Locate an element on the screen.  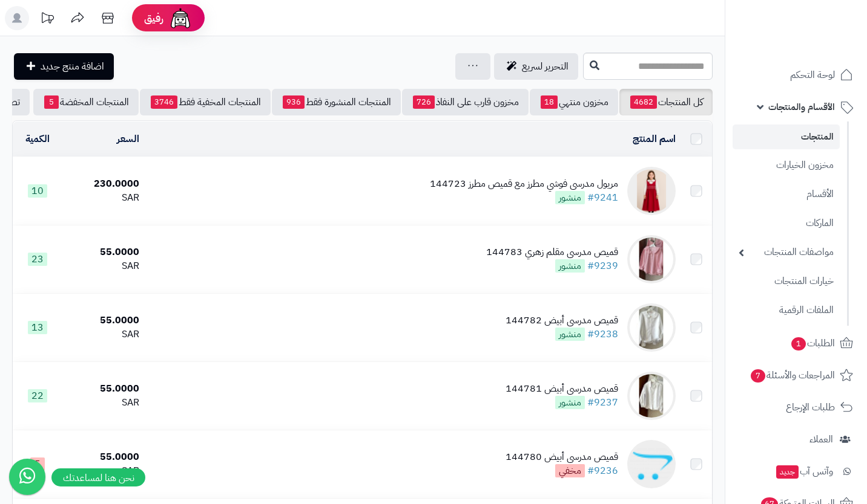
a: التحرير لسريع is located at coordinates (536, 67).